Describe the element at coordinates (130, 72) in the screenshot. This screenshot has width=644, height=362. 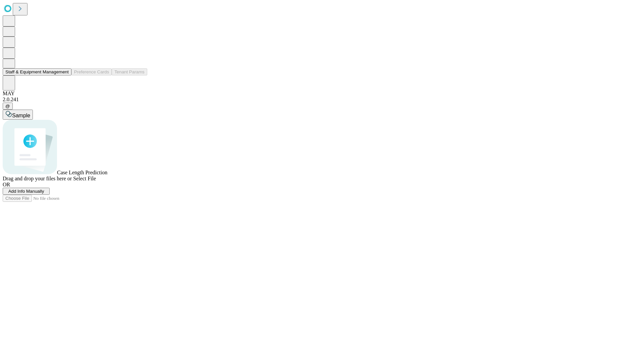
I see `button: Tenant Params` at that location.